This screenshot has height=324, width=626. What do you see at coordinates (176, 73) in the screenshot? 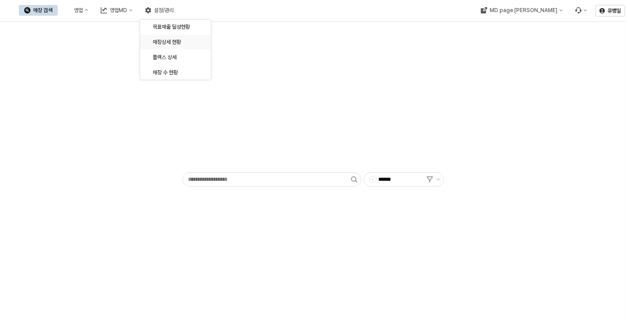
I see `div: 매장 수 현황` at bounding box center [176, 73].